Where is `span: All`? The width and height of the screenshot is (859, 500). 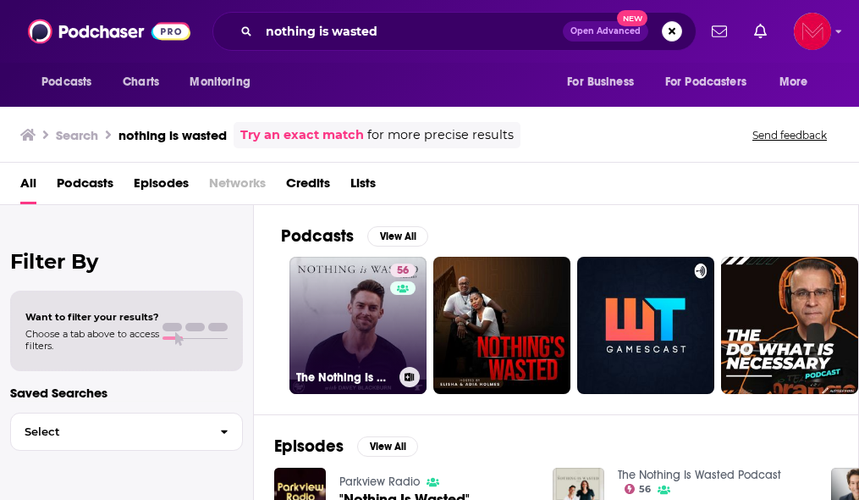 span: All is located at coordinates (28, 186).